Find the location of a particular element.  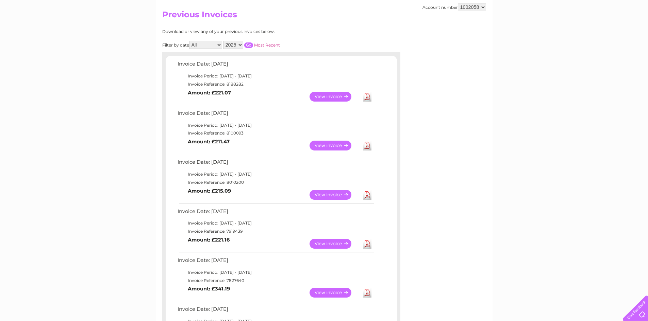

td: Invoice Reference: 8010200 is located at coordinates (275, 183).